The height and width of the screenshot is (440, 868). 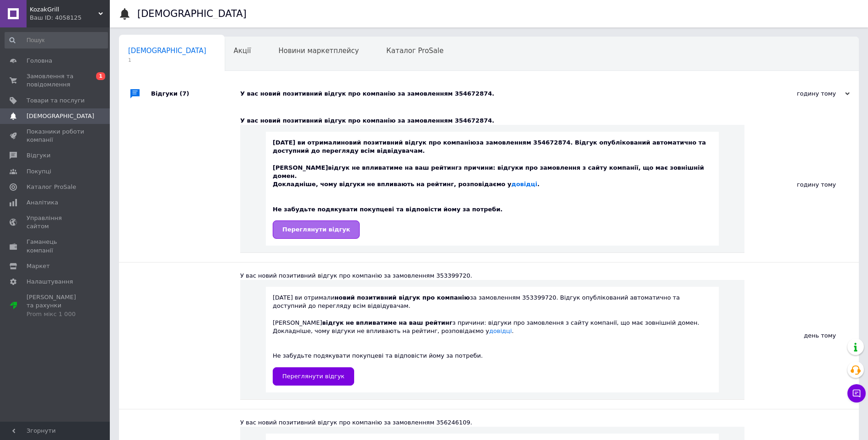 I want to click on span: Налаштування, so click(x=50, y=282).